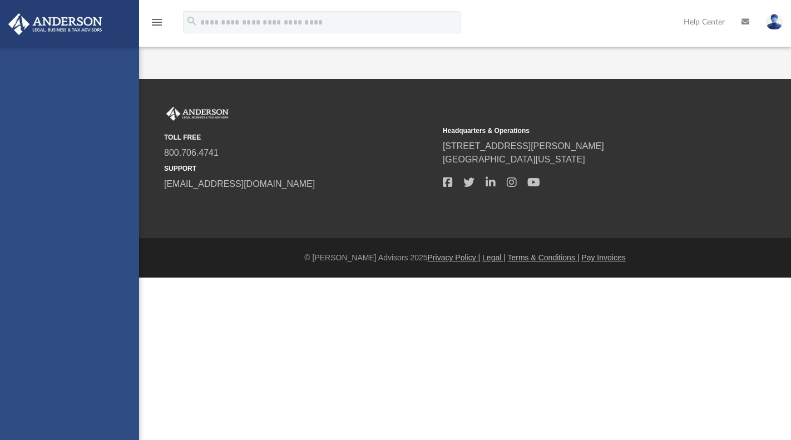 The height and width of the screenshot is (440, 791). I want to click on small: TOLL FREE, so click(299, 137).